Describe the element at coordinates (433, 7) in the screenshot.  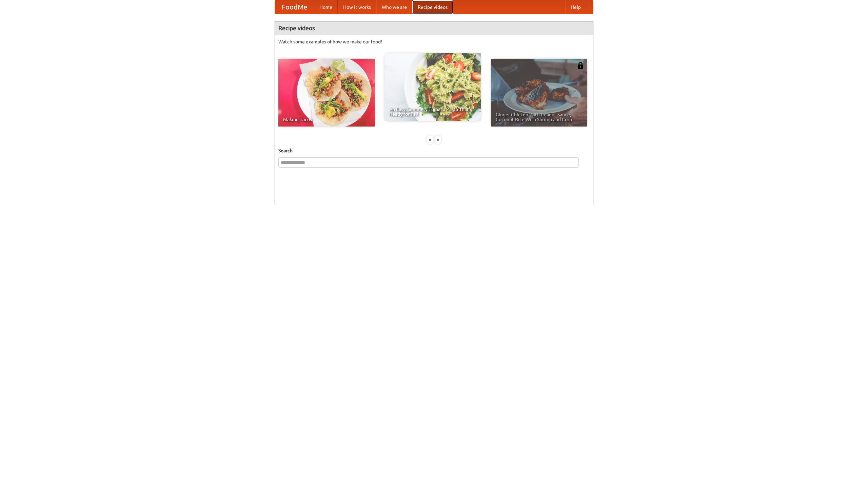
I see `a: Recipe videos` at that location.